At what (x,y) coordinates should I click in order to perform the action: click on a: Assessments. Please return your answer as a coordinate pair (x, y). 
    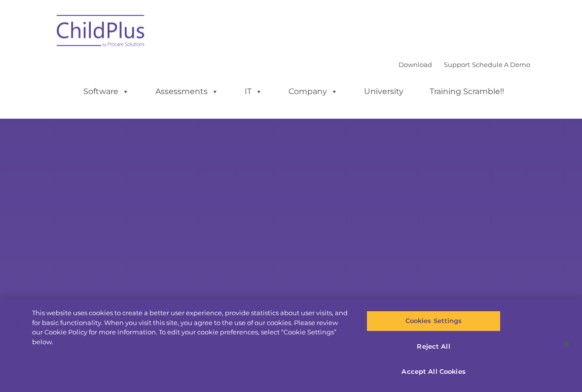
    Looking at the image, I should click on (187, 91).